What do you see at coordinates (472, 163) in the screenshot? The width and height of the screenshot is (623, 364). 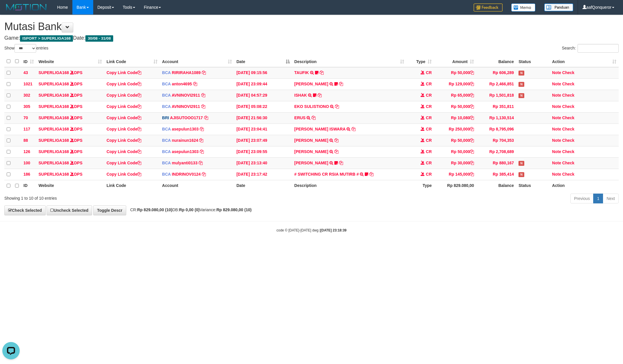 I see `a: Copy Rp 30,000 to clipboard` at bounding box center [472, 163].